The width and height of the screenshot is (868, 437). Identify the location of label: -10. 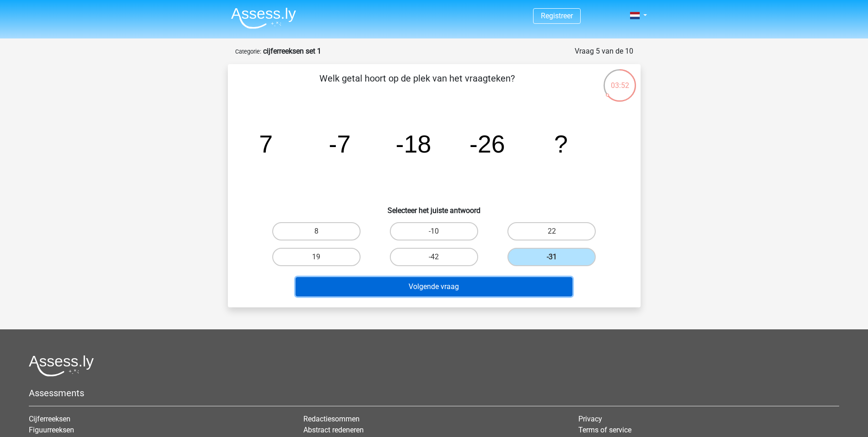
(434, 231).